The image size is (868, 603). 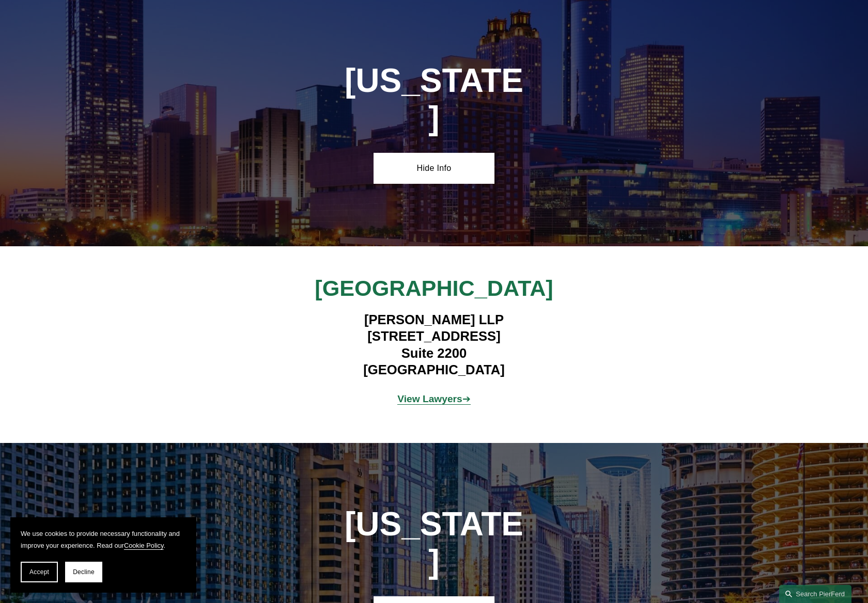 What do you see at coordinates (39, 572) in the screenshot?
I see `button: Accept` at bounding box center [39, 572].